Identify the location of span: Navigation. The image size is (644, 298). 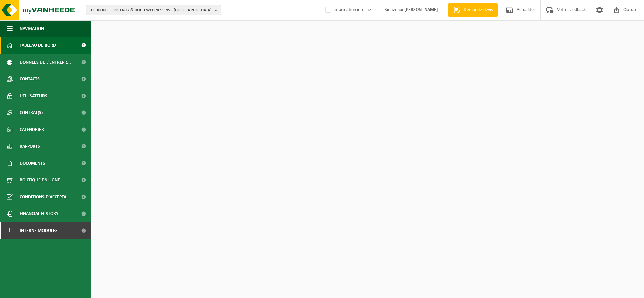
(32, 29).